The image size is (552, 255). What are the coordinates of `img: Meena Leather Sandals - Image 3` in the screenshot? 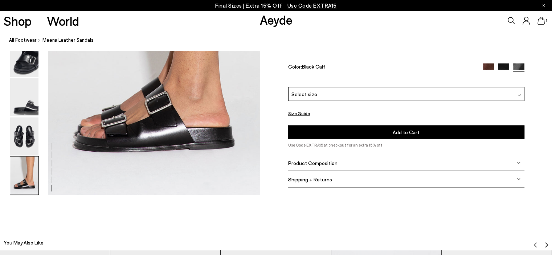 It's located at (24, 58).